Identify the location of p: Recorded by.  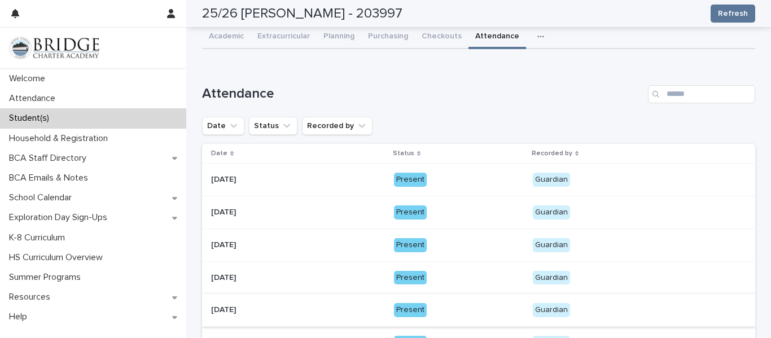
(552, 154).